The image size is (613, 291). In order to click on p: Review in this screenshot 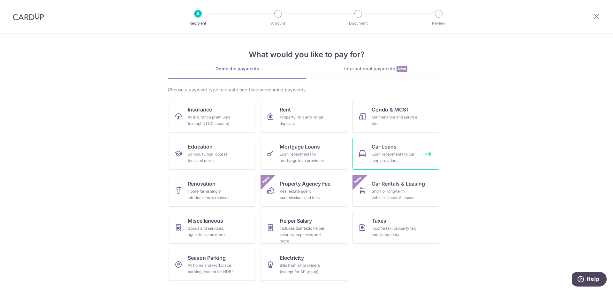, I will do `click(439, 23)`.